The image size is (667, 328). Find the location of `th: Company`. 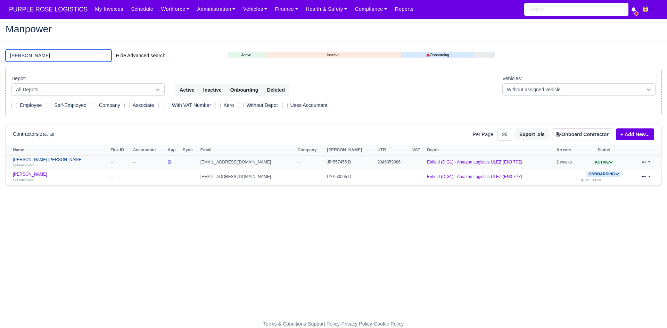

th: Company is located at coordinates (310, 150).